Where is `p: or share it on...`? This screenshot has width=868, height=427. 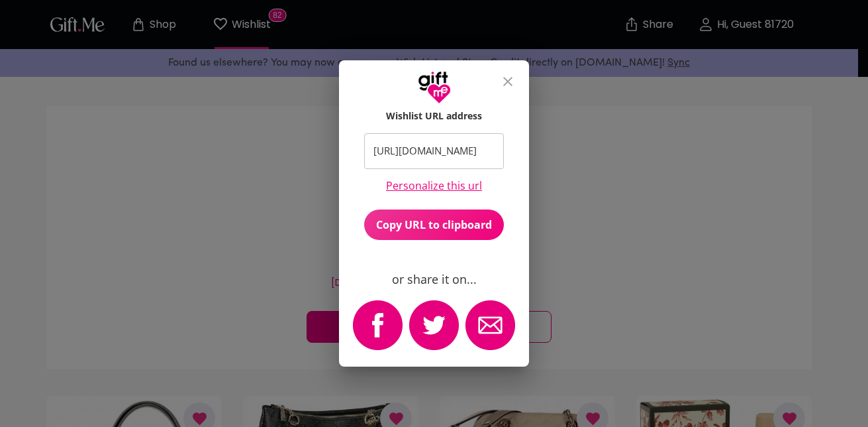
p: or share it on... is located at coordinates (434, 279).